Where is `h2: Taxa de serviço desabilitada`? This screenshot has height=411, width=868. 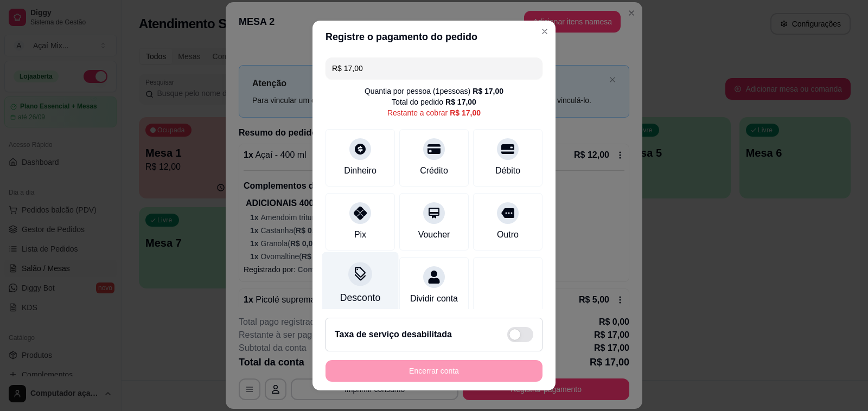 h2: Taxa de serviço desabilitada is located at coordinates (393, 335).